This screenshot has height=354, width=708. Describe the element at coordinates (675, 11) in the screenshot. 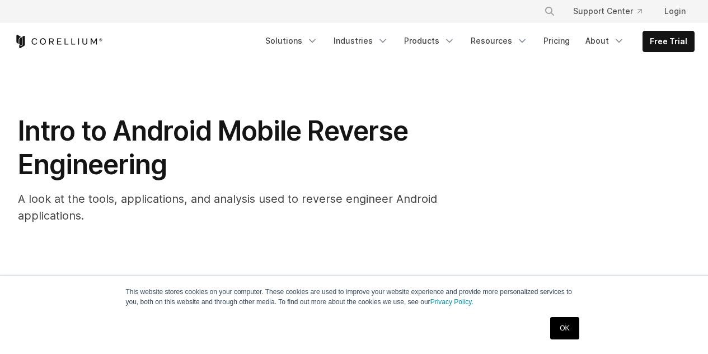

I see `a: Login` at that location.